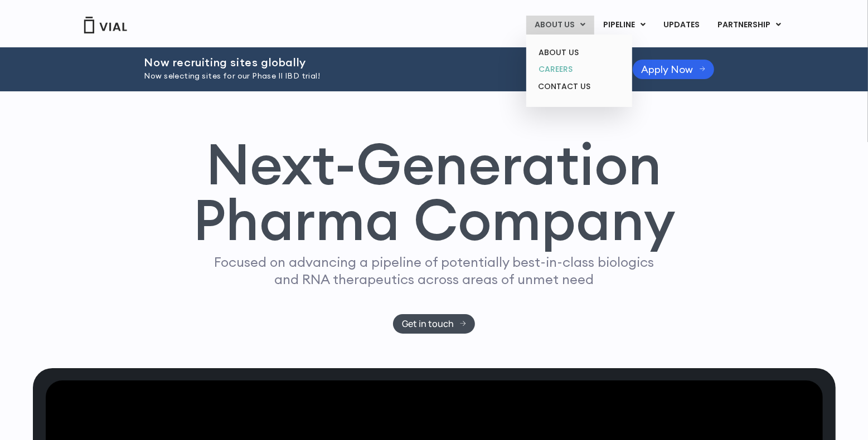 Image resolution: width=868 pixels, height=440 pixels. I want to click on h2: Now recruiting sites globally, so click(375, 62).